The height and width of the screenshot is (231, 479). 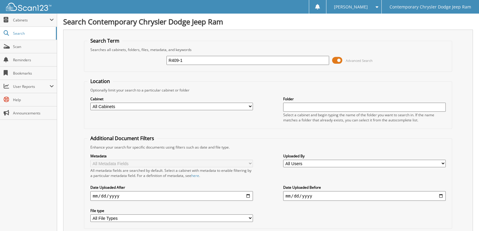 What do you see at coordinates (364, 187) in the screenshot?
I see `label: Date Uploaded Before` at bounding box center [364, 187].